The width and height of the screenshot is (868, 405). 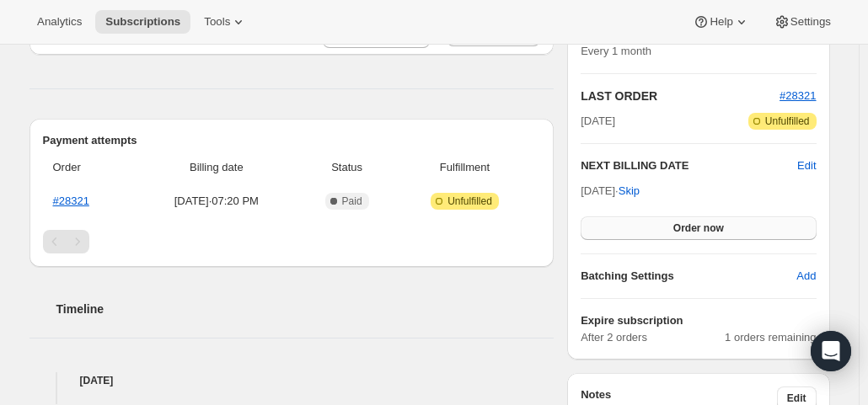 What do you see at coordinates (225, 22) in the screenshot?
I see `button: Tools` at bounding box center [225, 22].